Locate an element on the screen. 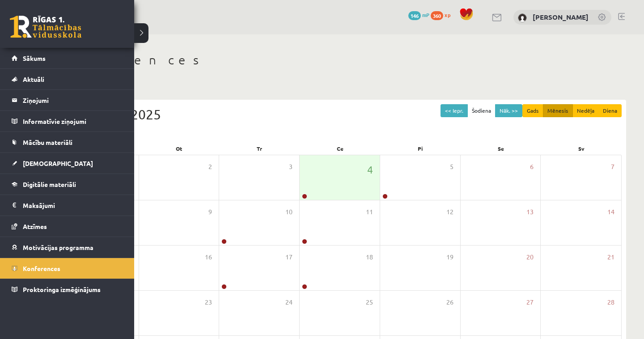 This screenshot has height=339, width=644. span: mP is located at coordinates (426, 15).